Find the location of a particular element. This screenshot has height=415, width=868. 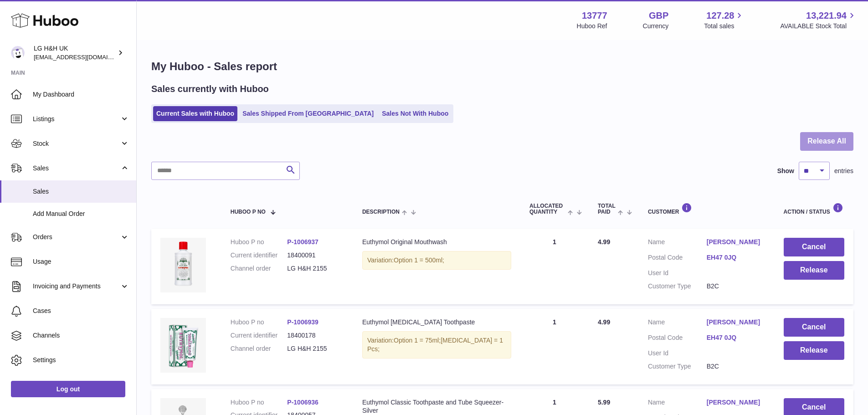

span: My Dashboard is located at coordinates (81, 94).